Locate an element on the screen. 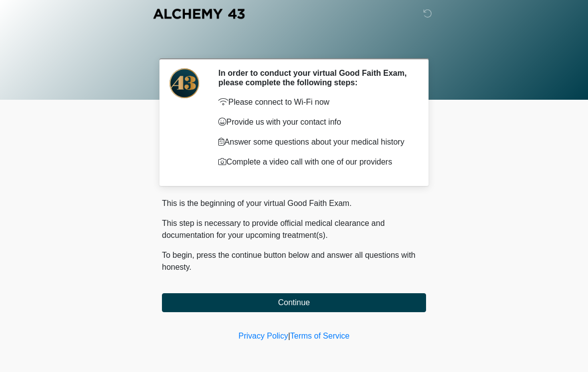  h2: In order to conduct your virtual Good Faith Exam, please complete the following steps: is located at coordinates (315, 78).